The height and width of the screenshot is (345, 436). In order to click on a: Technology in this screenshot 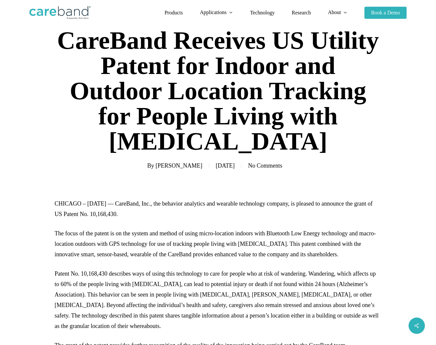, I will do `click(262, 13)`.